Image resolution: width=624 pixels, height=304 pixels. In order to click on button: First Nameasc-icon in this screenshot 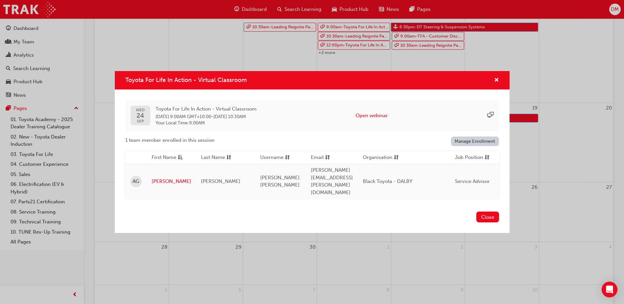, I will do `click(170, 157)`.